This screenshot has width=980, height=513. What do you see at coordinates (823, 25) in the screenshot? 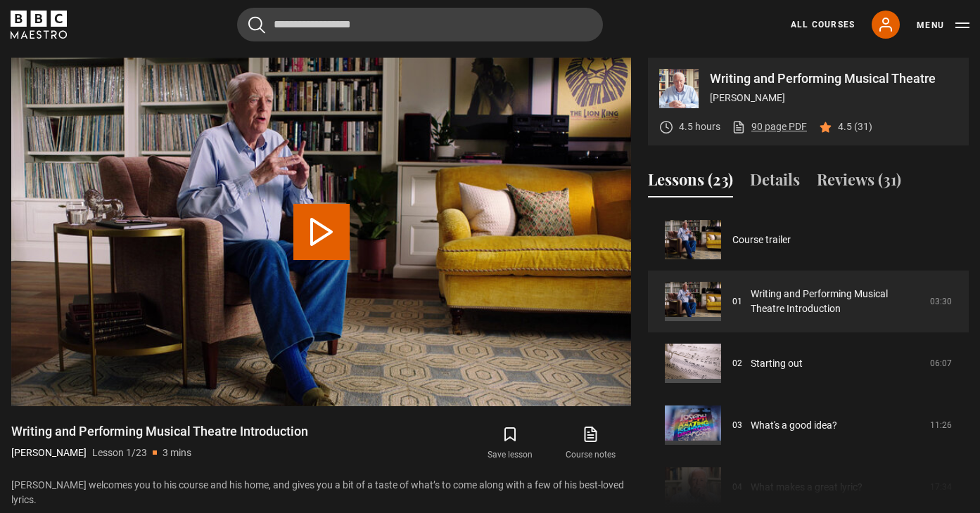
I see `a: All Courses` at bounding box center [823, 25].